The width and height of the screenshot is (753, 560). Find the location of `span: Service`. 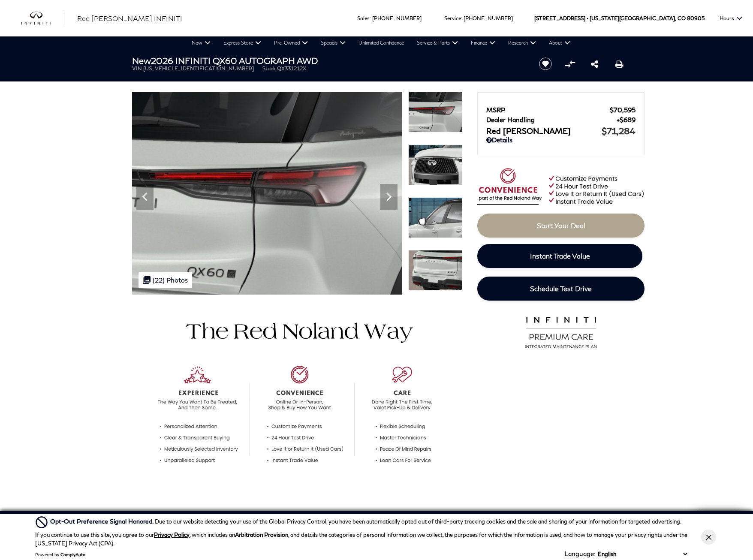

span: Service is located at coordinates (452, 18).